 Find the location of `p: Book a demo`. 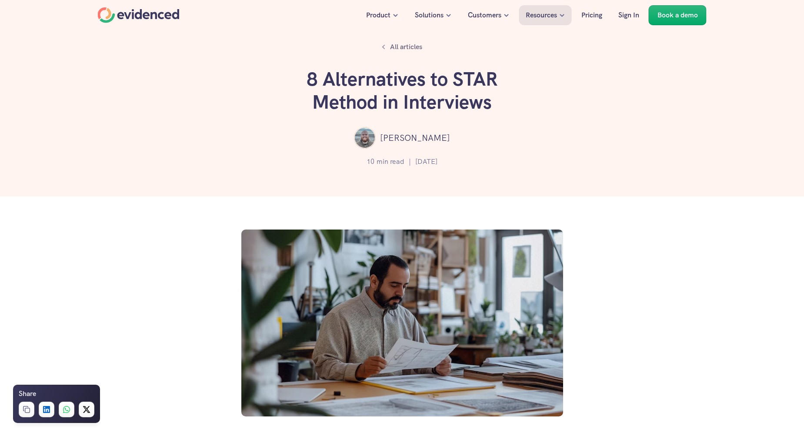

p: Book a demo is located at coordinates (677, 15).